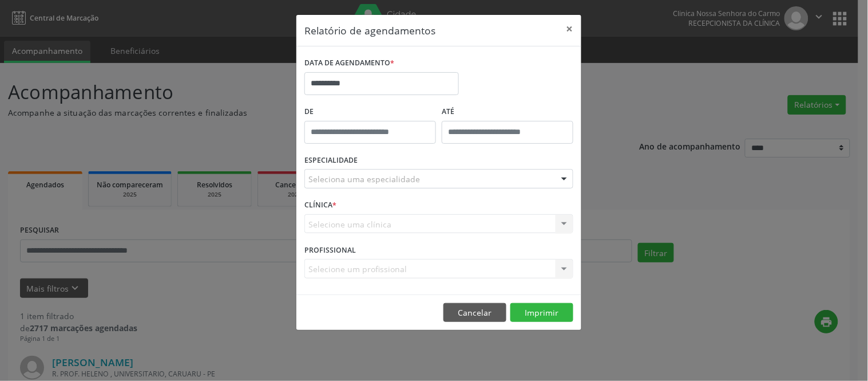 This screenshot has width=868, height=381. I want to click on label: De, so click(371, 112).